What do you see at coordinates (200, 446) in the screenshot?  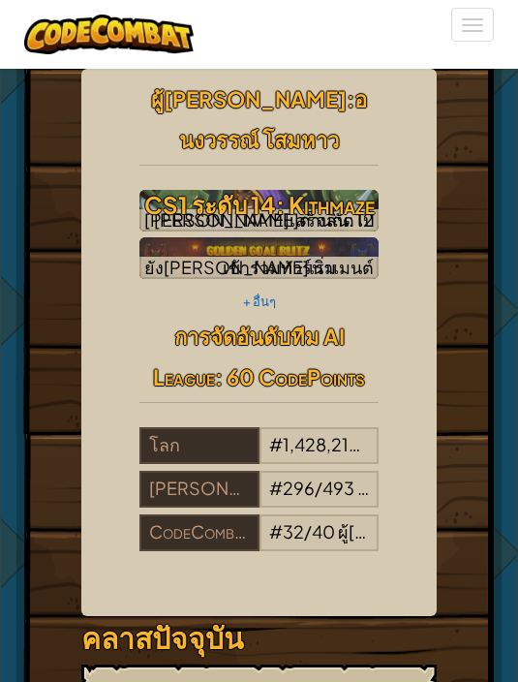 I see `div: โลก` at bounding box center [200, 446].